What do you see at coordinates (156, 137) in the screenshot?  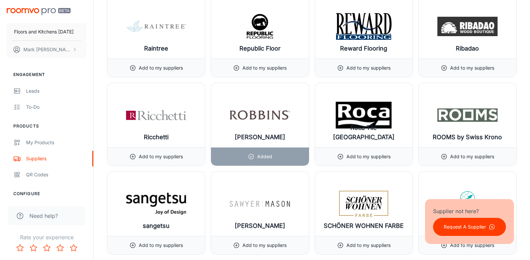 I see `h6: Ricchetti` at bounding box center [156, 137].